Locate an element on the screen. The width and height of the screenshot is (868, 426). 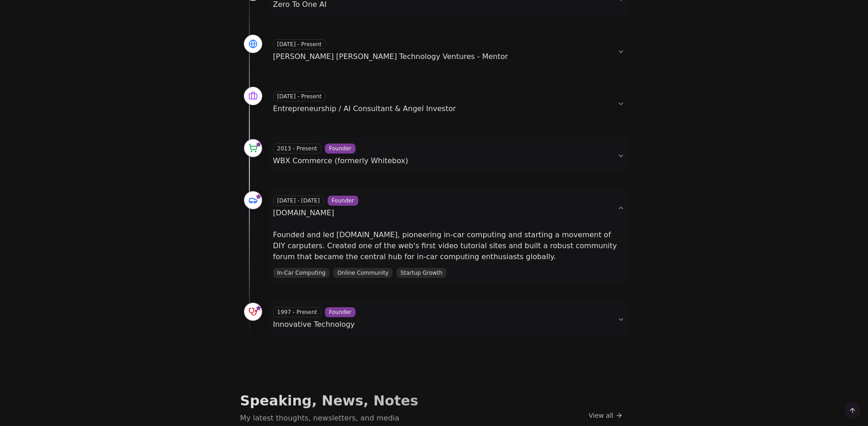
div: Toggle Entrepreneurship / AI Consultant & Angel Investor section is located at coordinates (253, 96).